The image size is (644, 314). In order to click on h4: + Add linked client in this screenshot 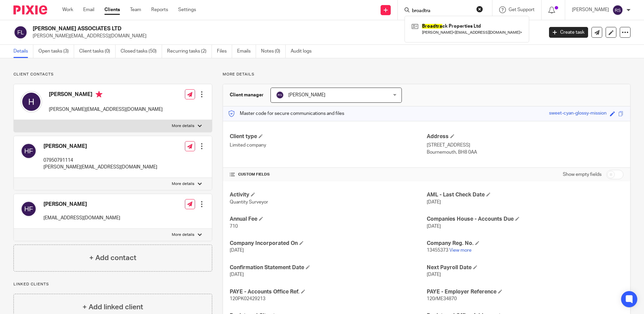, I will do `click(113, 307)`.